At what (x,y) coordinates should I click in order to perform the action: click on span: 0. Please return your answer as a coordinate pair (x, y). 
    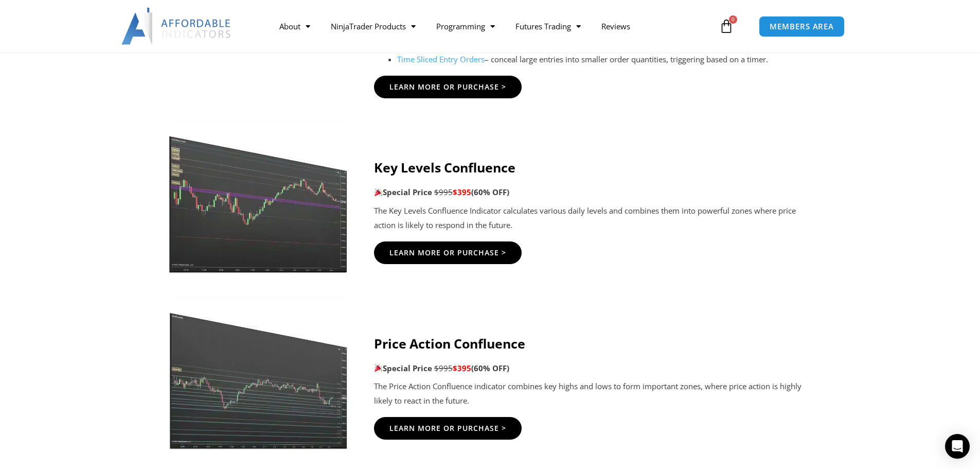
    Looking at the image, I should click on (733, 19).